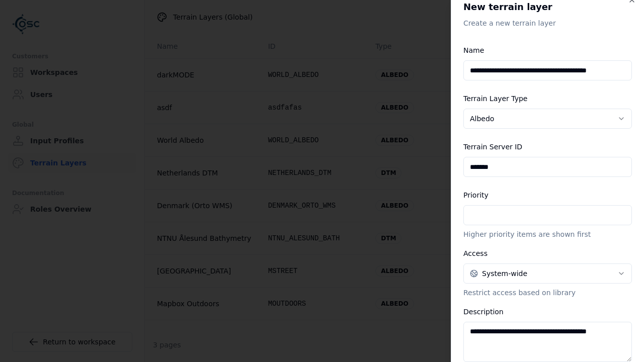  What do you see at coordinates (548, 292) in the screenshot?
I see `p: Restrict access based on library` at bounding box center [548, 292].